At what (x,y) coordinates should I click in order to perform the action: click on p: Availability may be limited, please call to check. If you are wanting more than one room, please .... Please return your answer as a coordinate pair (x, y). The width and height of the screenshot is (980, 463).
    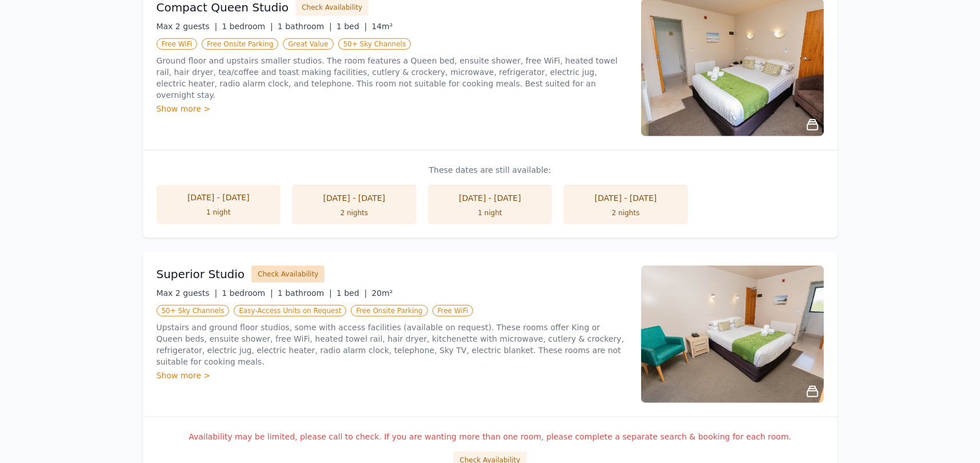
    Looking at the image, I should click on (490, 436).